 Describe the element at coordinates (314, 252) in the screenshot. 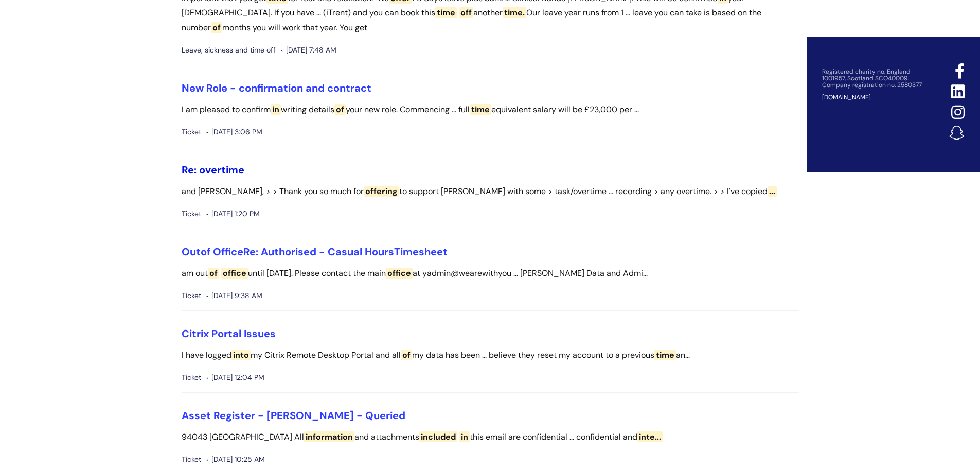

I see `a: Outof OfficeRe: Authorised - Casual HoursTimesheet` at that location.